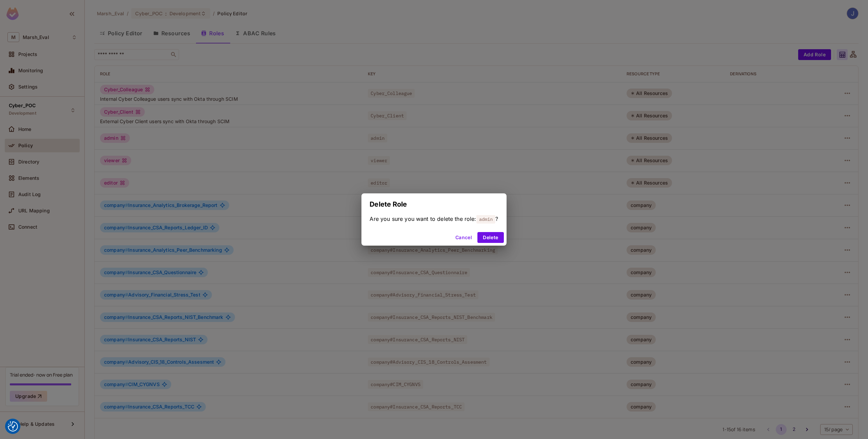 The height and width of the screenshot is (439, 868). I want to click on span: Are you sure you want to delete the role: ?, so click(434, 219).